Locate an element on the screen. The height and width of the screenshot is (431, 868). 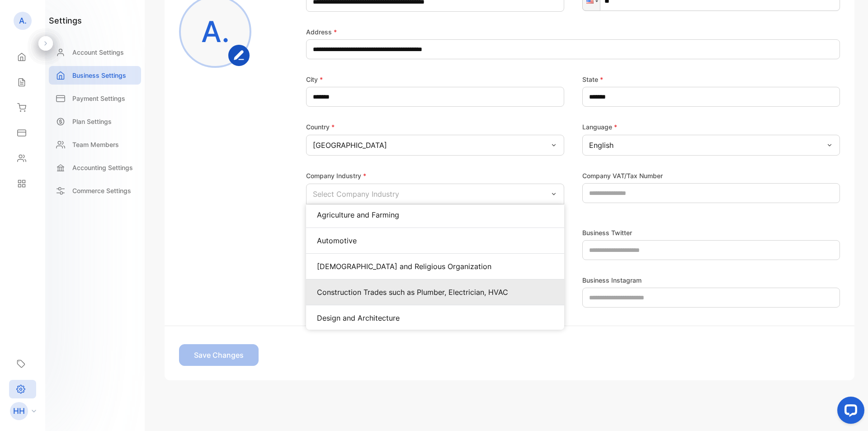
button: Open LiveChat chat widget is located at coordinates (21, 17).